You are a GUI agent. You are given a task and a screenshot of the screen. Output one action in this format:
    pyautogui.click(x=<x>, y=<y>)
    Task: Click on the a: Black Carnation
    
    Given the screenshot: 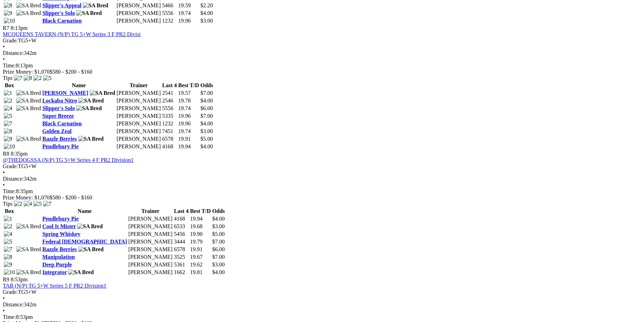 What is the action you would take?
    pyautogui.click(x=62, y=123)
    